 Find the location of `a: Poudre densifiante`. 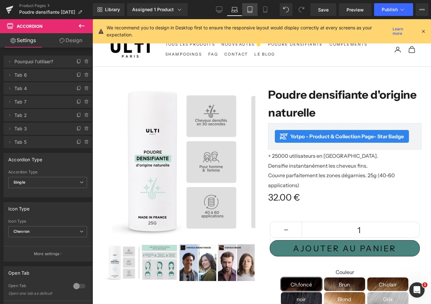

a: Poudre densifiante is located at coordinates (203, 25).